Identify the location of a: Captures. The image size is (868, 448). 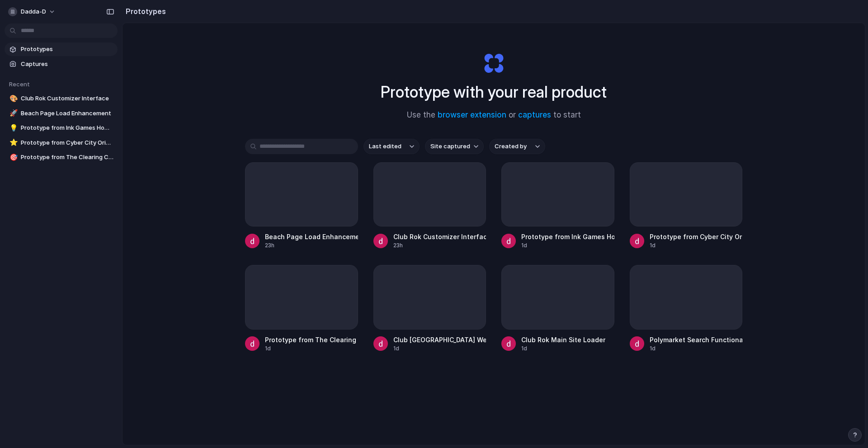
(61, 64).